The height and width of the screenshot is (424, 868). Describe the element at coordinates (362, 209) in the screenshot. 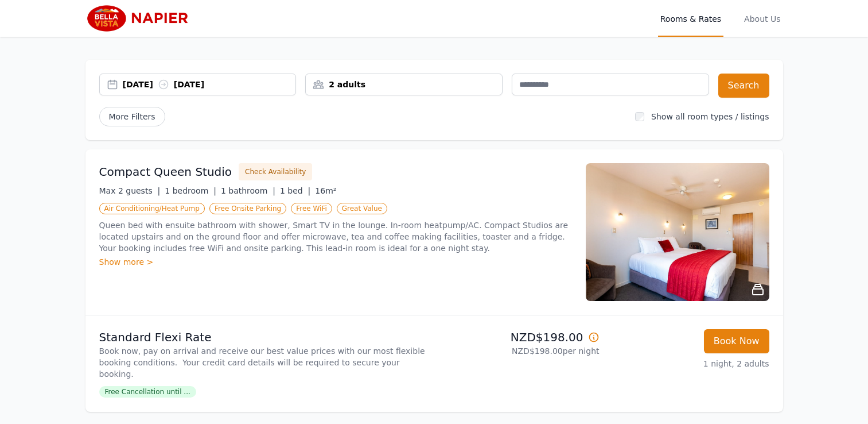

I see `span: Great Value` at that location.